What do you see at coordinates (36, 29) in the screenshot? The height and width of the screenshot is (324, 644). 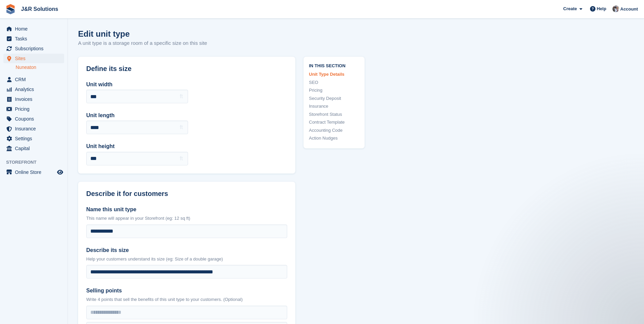 I see `span: Home` at bounding box center [36, 29].